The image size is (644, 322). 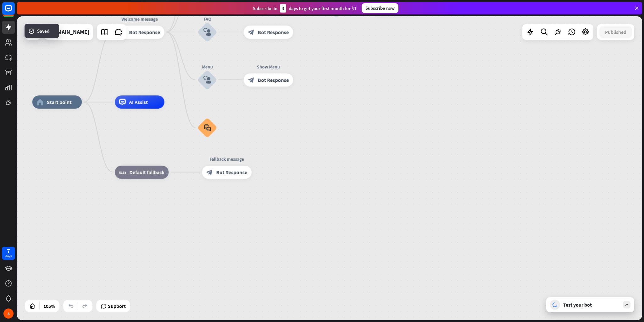 I want to click on div: FAQ, so click(x=207, y=19).